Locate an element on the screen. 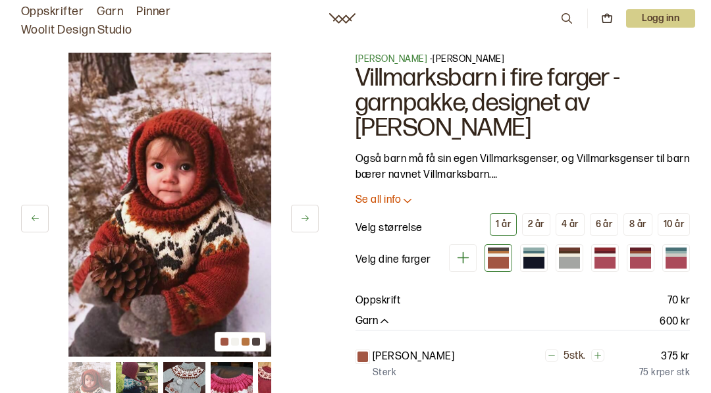 Image resolution: width=711 pixels, height=393 pixels. p: 70 kr is located at coordinates (678, 301).